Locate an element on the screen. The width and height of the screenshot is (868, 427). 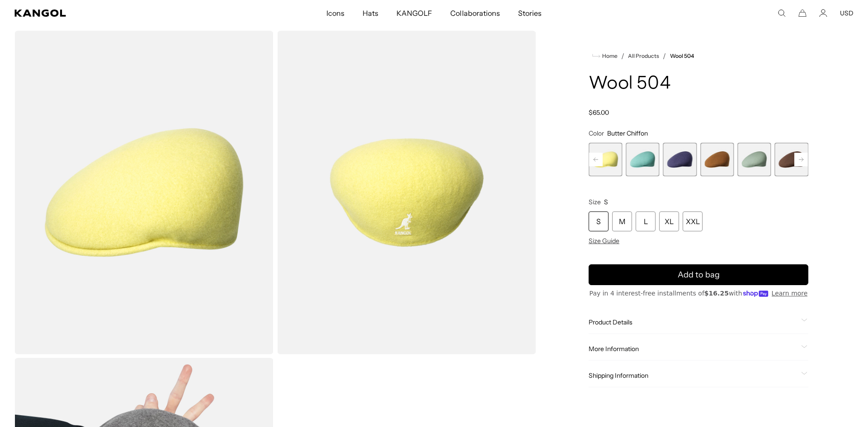
div: 6 of 21 is located at coordinates (717, 160).